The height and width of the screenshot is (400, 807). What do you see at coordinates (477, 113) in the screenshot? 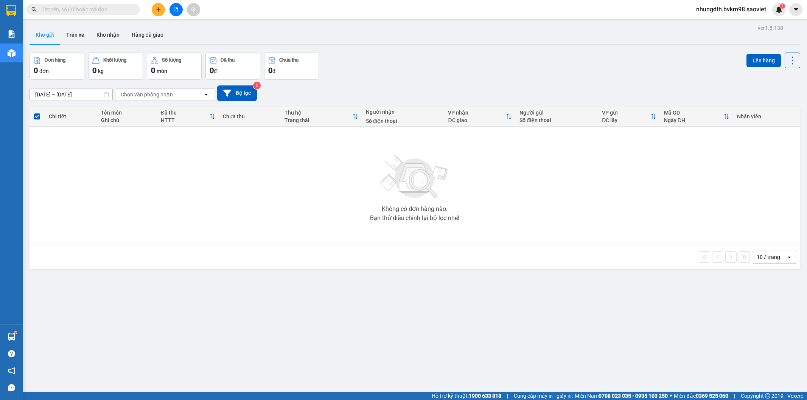
I see `div: VP nhận` at bounding box center [477, 113].